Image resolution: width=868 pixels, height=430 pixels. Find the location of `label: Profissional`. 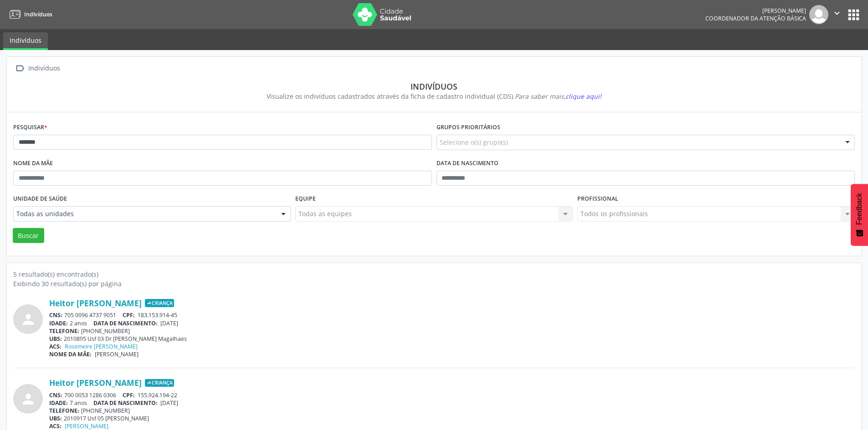

label: Profissional is located at coordinates (598, 199).